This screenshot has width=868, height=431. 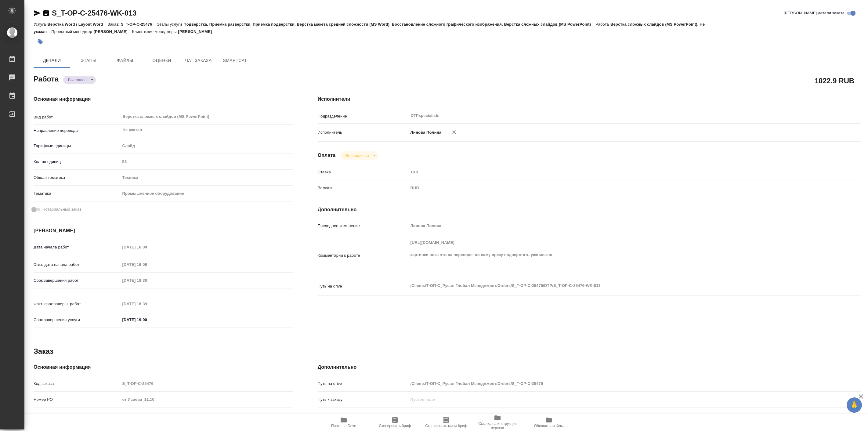 I want to click on p: Проектный менеджер, so click(x=73, y=31).